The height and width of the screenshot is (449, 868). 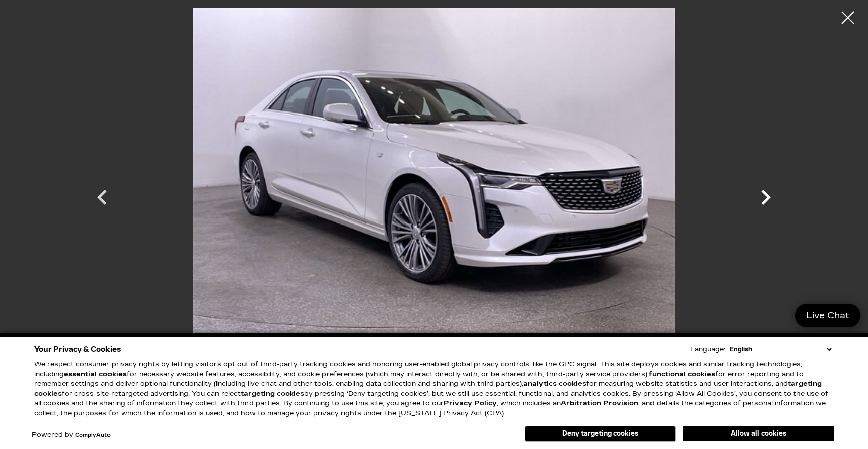 What do you see at coordinates (434, 188) in the screenshot?
I see `img: New 2025 Crystal White Tricoat Cadillac Premium Luxury image 14` at bounding box center [434, 188].